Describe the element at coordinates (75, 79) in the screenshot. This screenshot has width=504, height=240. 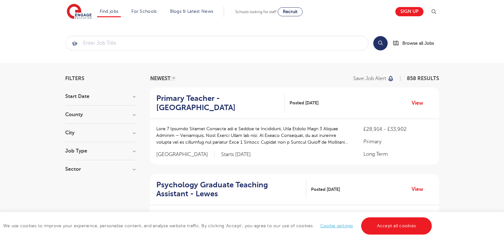
I see `span: Filters` at that location.